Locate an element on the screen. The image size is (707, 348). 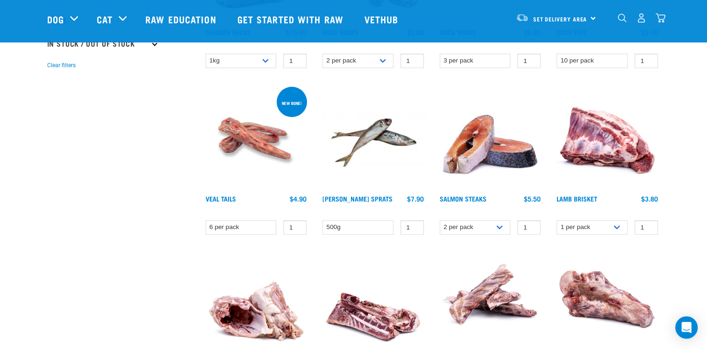
img: home-icon-1@2x.png is located at coordinates (622, 18).